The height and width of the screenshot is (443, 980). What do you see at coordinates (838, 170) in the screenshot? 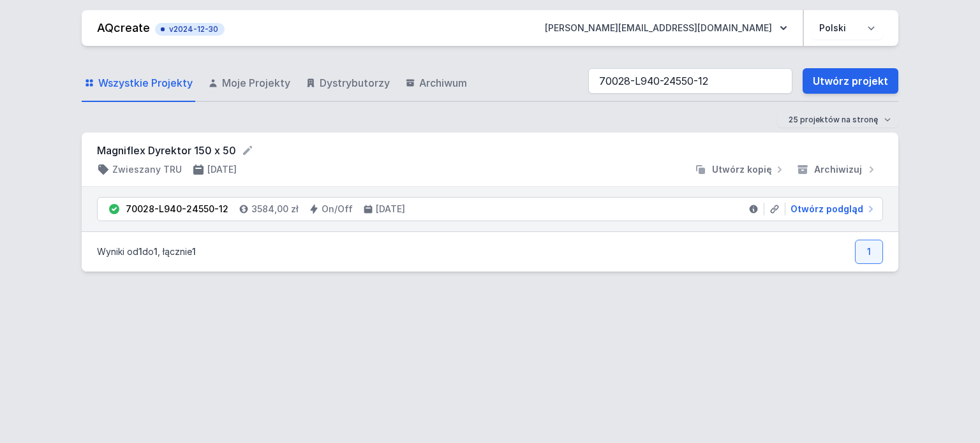
I see `span: Archiwizuj` at bounding box center [838, 170].